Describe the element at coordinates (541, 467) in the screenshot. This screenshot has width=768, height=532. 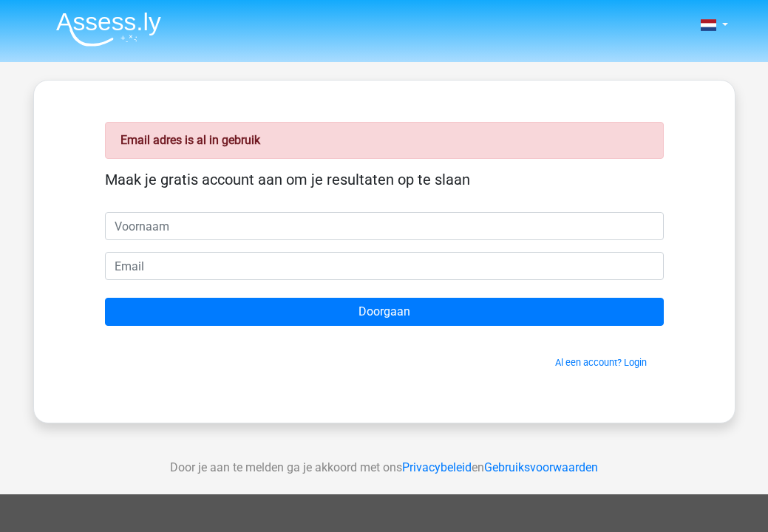
I see `a: Gebruiksvoorwaarden` at that location.